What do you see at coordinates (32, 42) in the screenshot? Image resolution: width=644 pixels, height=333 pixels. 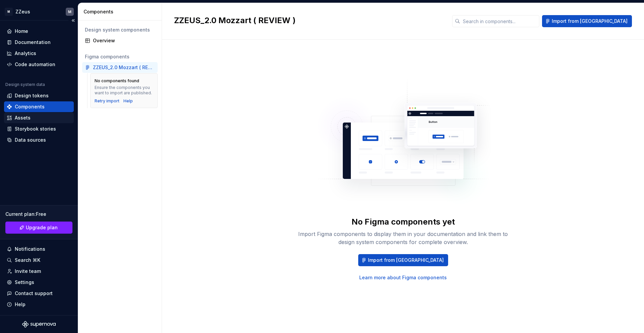 I see `div: Documentation` at bounding box center [32, 42].